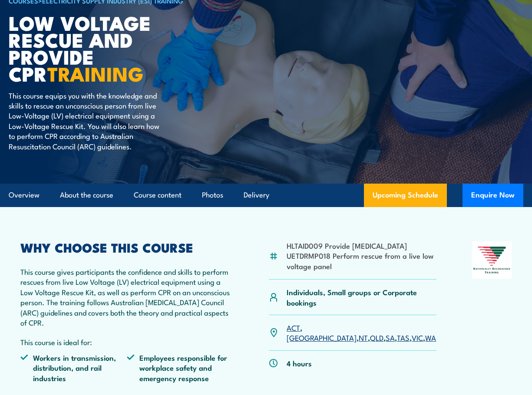  Describe the element at coordinates (361, 297) in the screenshot. I see `p: Individuals, Small groups or Corporate bookings` at that location.